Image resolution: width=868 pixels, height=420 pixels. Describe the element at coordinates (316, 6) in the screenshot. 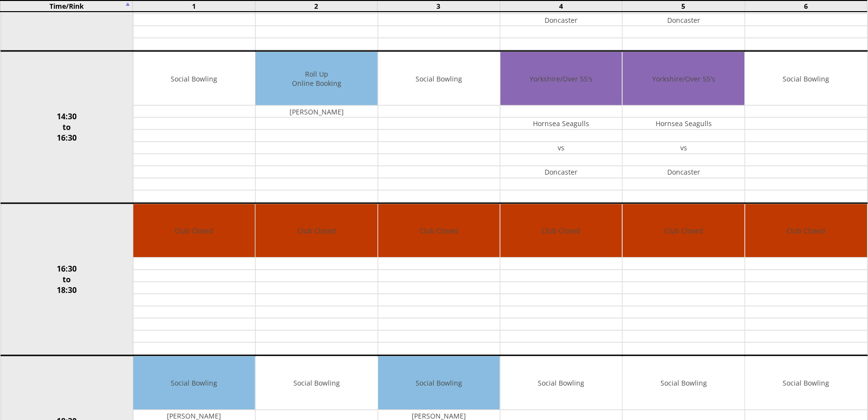

I see `td: 2` at that location.